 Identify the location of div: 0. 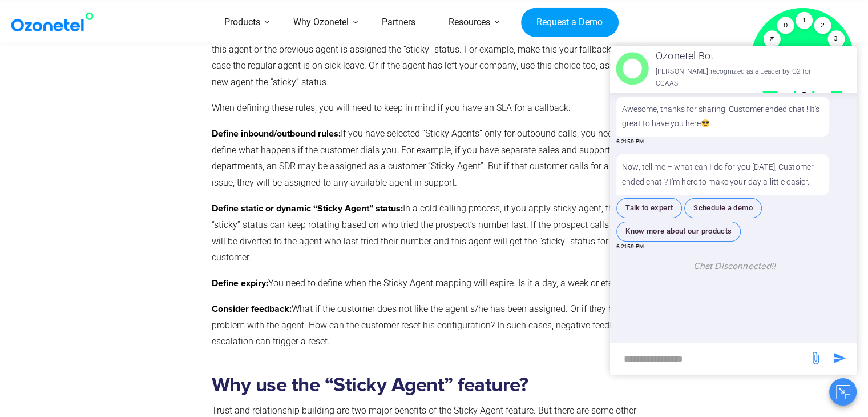
(785, 26).